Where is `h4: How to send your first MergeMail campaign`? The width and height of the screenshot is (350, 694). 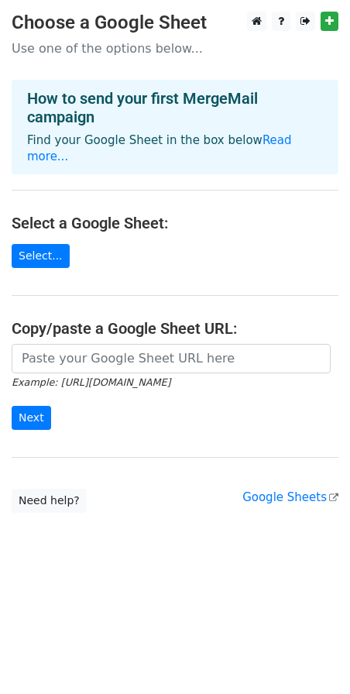 h4: How to send your first MergeMail campaign is located at coordinates (175, 108).